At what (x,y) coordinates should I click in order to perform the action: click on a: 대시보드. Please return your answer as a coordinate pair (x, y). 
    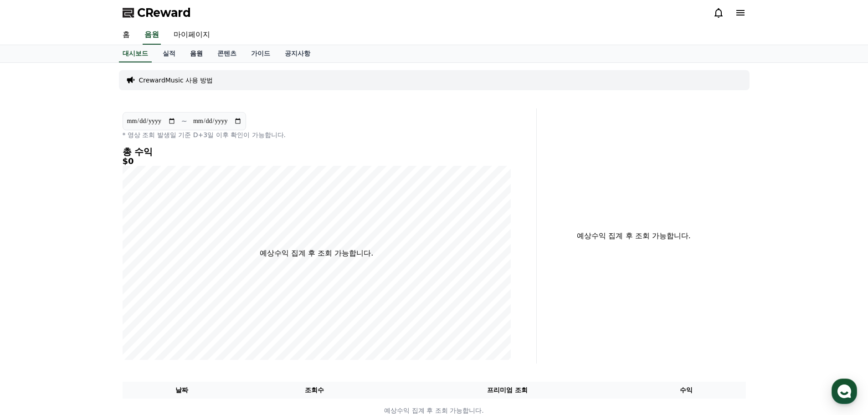
    Looking at the image, I should click on (135, 54).